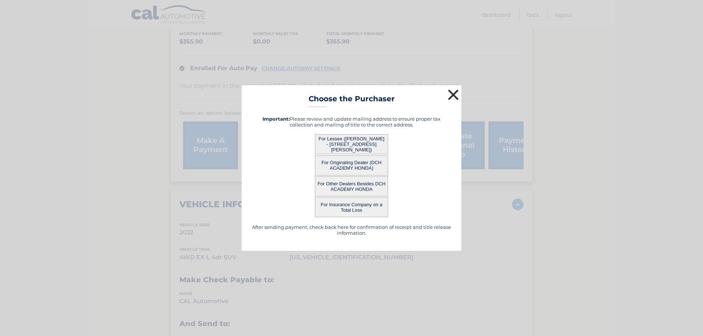  Describe the element at coordinates (351, 165) in the screenshot. I see `button: For Originating Dealer (DCH ACADEMY HONDA)` at that location.